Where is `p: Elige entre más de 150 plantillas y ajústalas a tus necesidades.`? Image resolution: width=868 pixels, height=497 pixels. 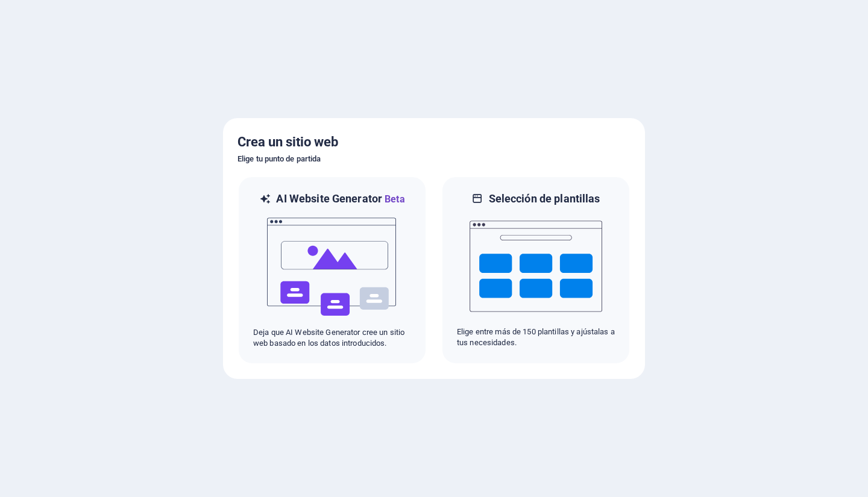 p: Elige entre más de 150 plantillas y ajústalas a tus necesidades. is located at coordinates (536, 338).